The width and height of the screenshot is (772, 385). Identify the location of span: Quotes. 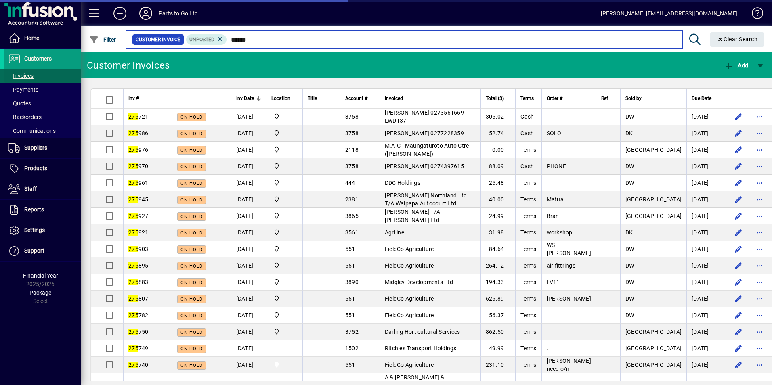
(19, 103).